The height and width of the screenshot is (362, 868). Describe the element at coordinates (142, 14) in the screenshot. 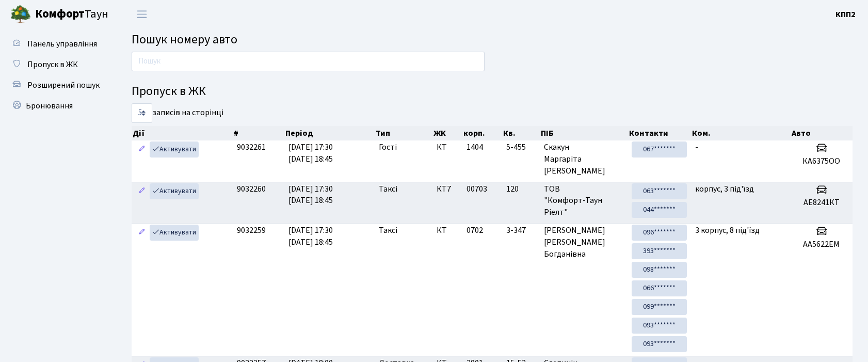

I see `button: Переключити навігацію` at that location.